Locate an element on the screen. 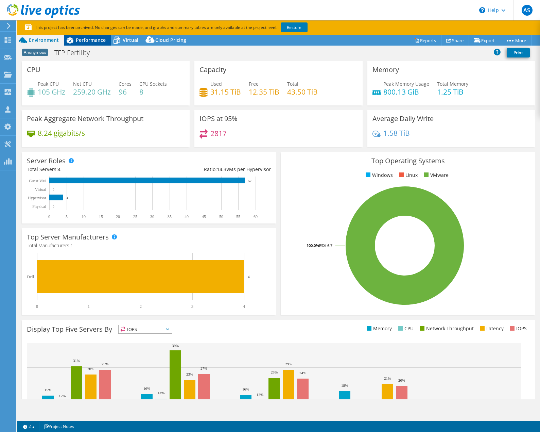 This screenshot has height=432, width=540. text: 23% is located at coordinates (190, 374).